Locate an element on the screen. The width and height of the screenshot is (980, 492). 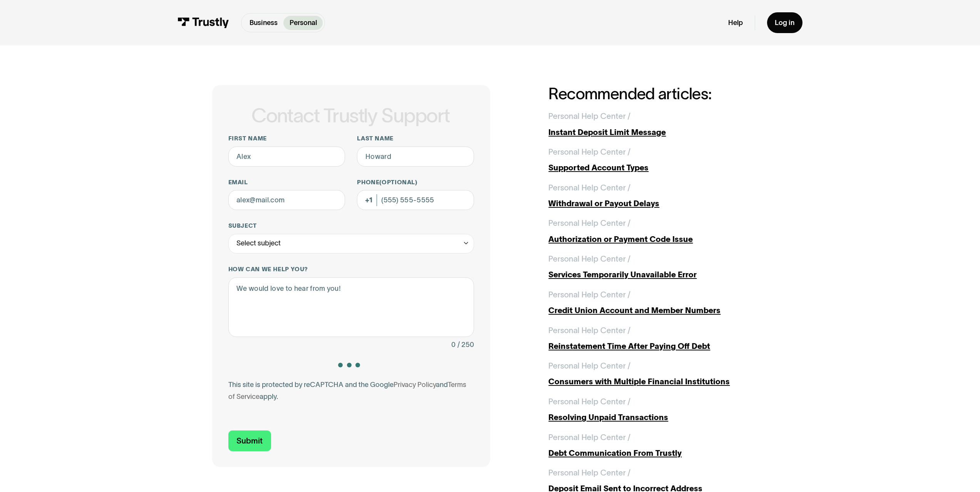
a: Personal Help Center /Debt Communication From Trustly is located at coordinates (658, 446).